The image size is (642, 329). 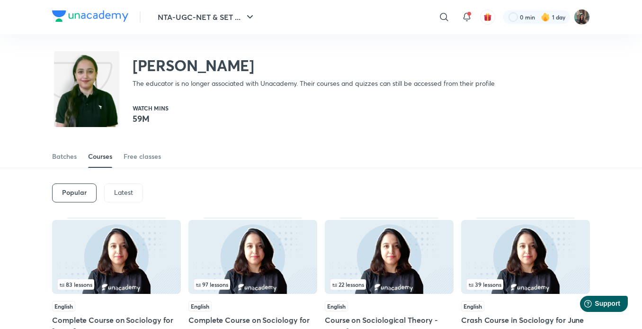 I want to click on div: Free classes, so click(x=142, y=156).